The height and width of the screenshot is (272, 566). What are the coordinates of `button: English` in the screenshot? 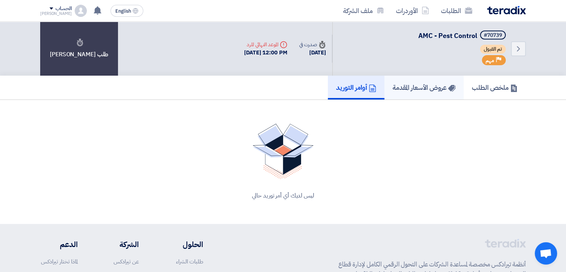 It's located at (127, 11).